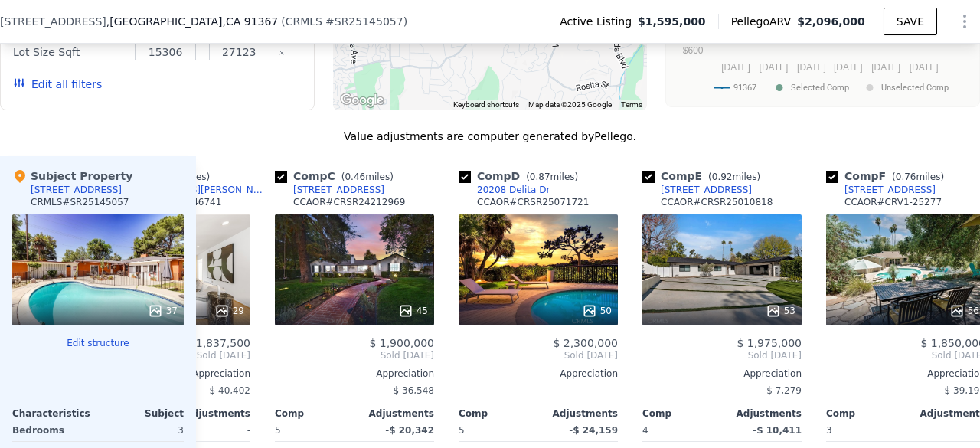 The height and width of the screenshot is (448, 980). I want to click on div: Lot Size Sqft, so click(69, 52).